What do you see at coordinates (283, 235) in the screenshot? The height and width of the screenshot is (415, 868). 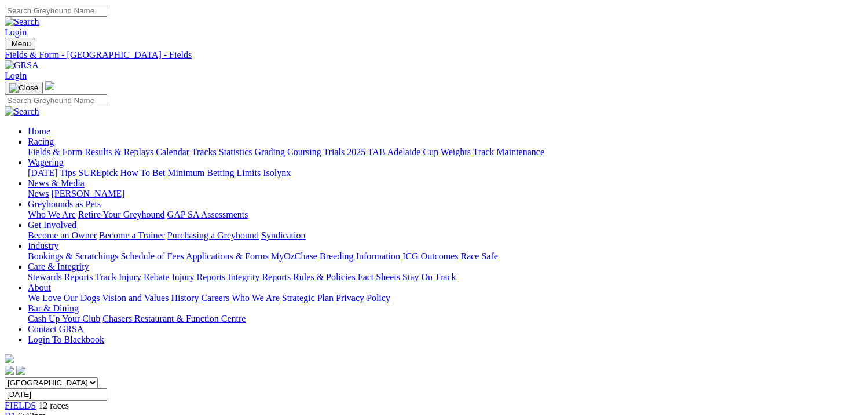 I see `a: Syndication` at bounding box center [283, 235].